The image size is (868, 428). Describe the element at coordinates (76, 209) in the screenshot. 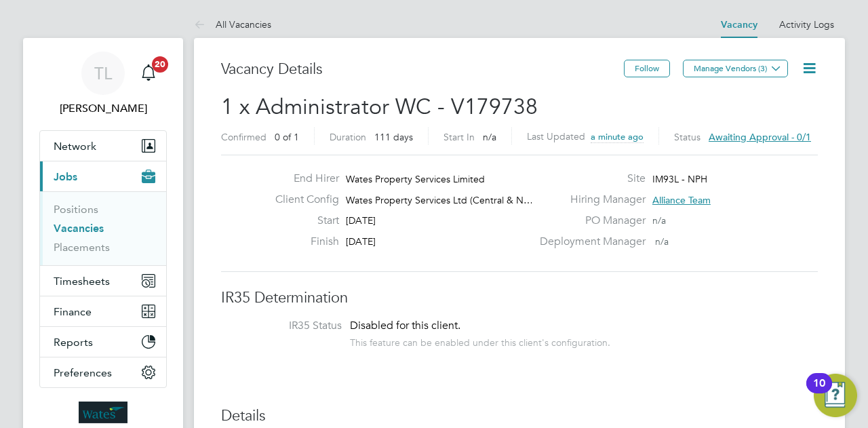

I see `a: Positions` at that location.